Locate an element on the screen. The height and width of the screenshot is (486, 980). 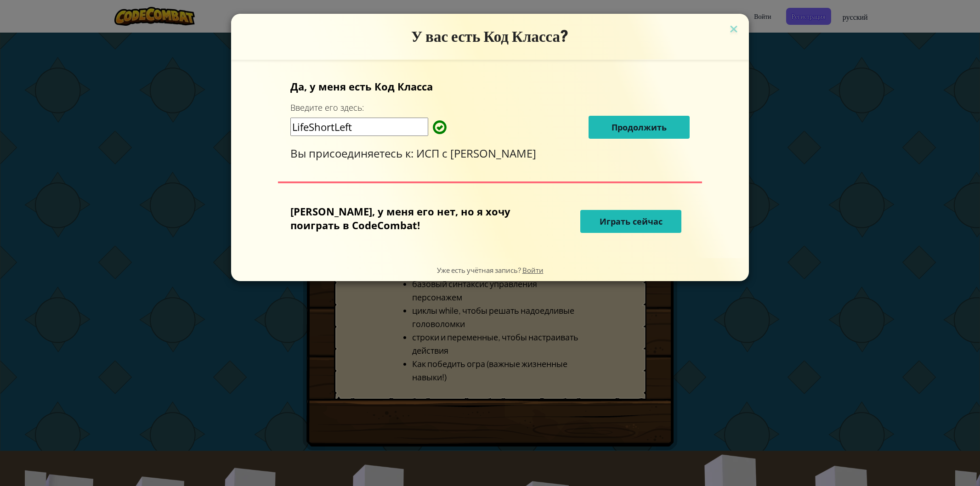
span: У вас есть Код Класса? is located at coordinates (490, 37).